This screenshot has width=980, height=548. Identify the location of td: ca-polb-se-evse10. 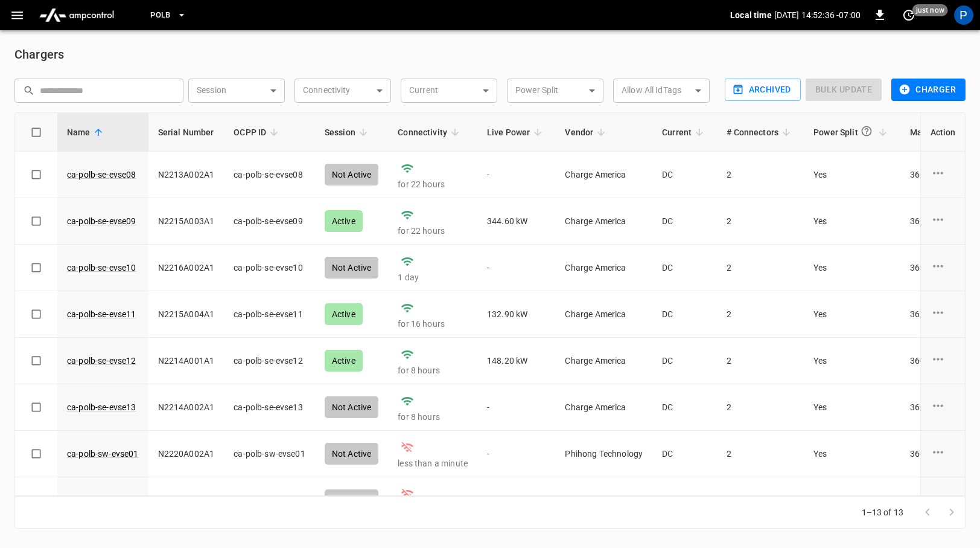
(269, 267).